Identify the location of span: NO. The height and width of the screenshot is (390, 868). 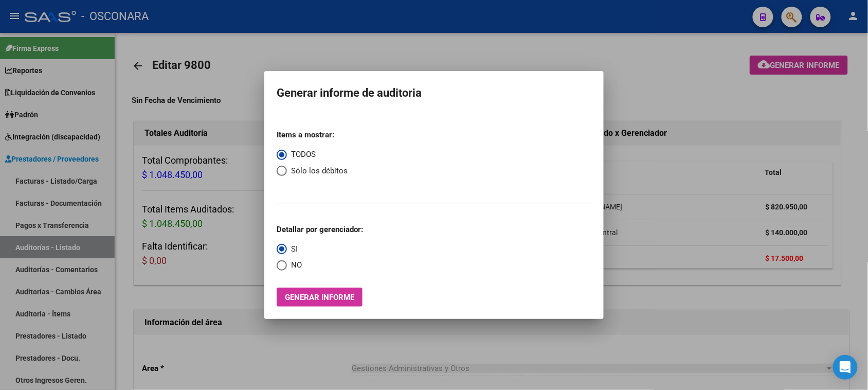
(294, 265).